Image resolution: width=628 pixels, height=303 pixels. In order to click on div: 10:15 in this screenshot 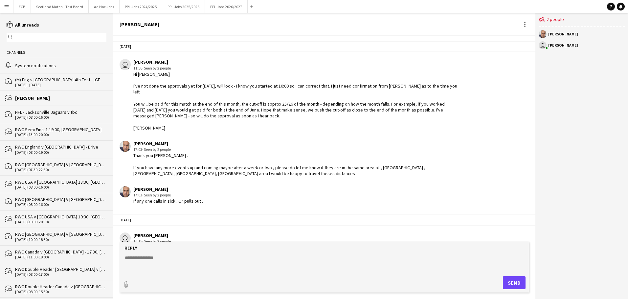, I will do `click(152, 242)`.